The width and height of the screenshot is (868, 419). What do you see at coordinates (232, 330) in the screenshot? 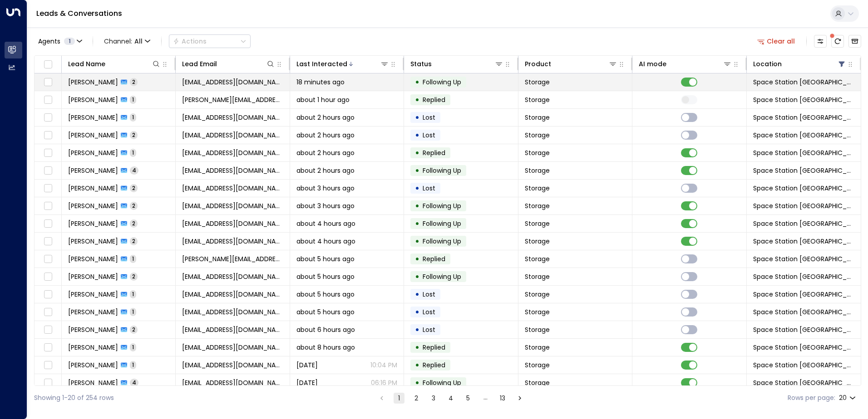
I see `span: roxxialabama@aol.com` at bounding box center [232, 330].